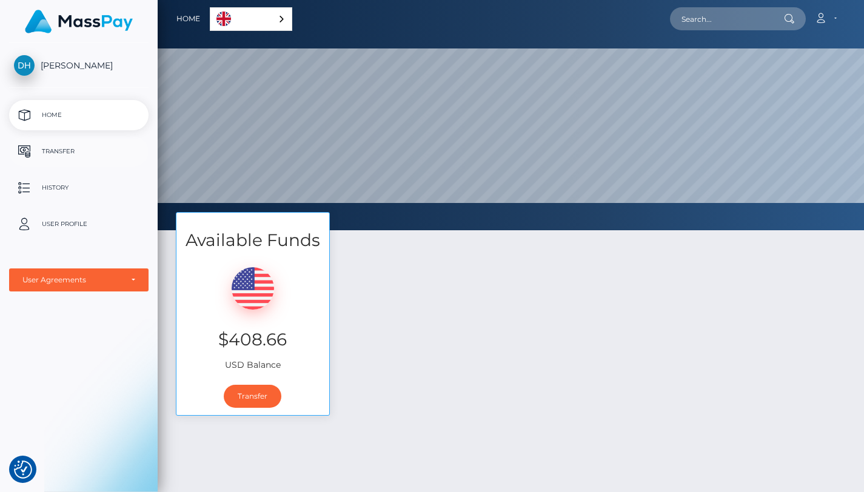  I want to click on img: USD.png, so click(253, 288).